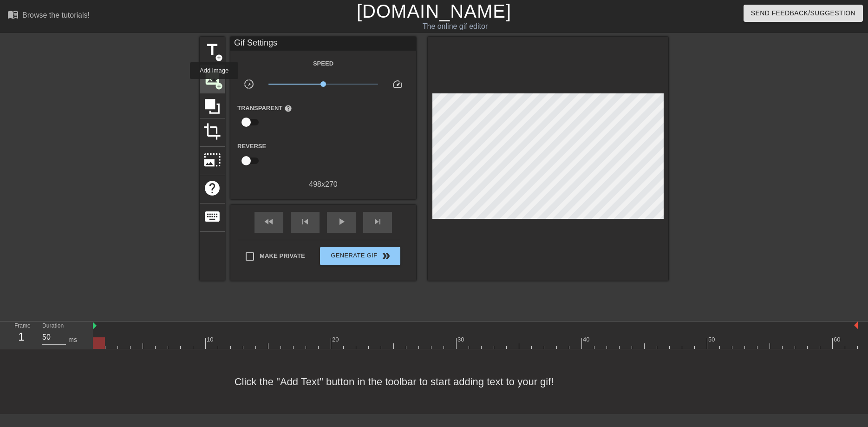  What do you see at coordinates (456, 26) in the screenshot?
I see `div: The online gif editor` at bounding box center [456, 26].